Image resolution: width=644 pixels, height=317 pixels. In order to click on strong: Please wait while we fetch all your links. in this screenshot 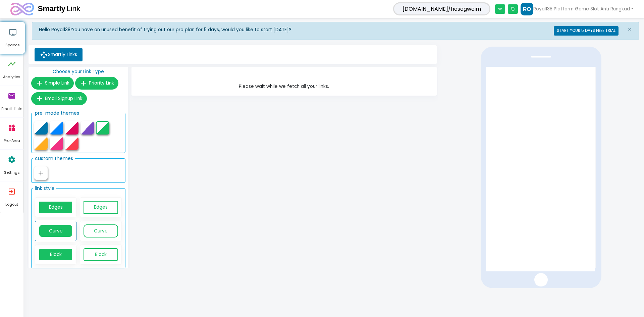, I will do `click(284, 87)`.